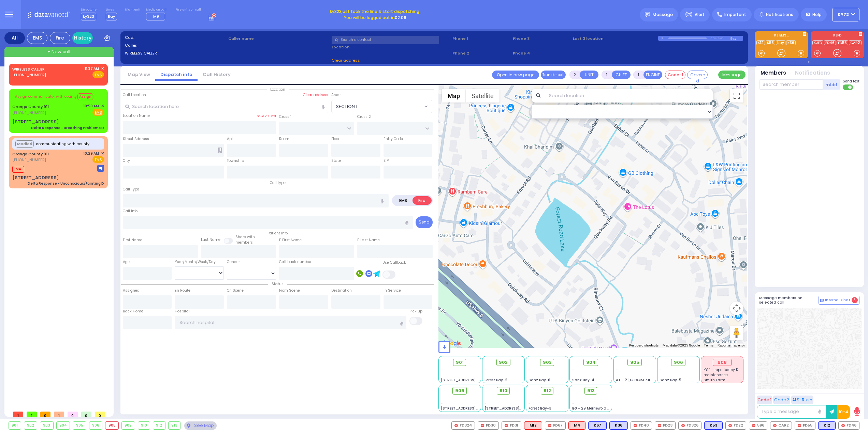 This screenshot has width=868, height=432. Describe the element at coordinates (336, 161) in the screenshot. I see `label: State` at that location.